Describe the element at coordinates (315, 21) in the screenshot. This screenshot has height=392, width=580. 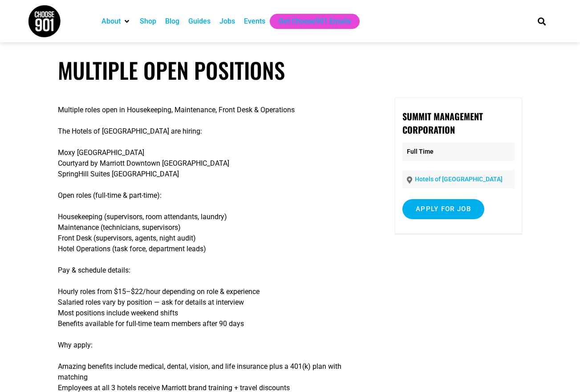
I see `div: Get Choose901 Emails` at that location.